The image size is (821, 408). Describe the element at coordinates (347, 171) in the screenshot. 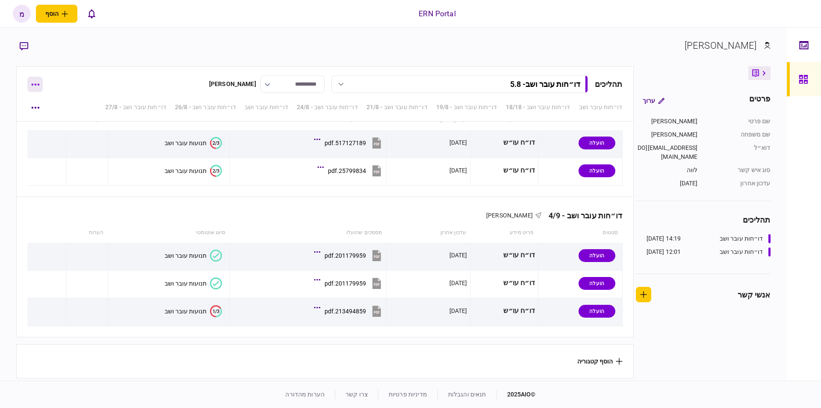

I see `div: 25799834.pdf` at that location.